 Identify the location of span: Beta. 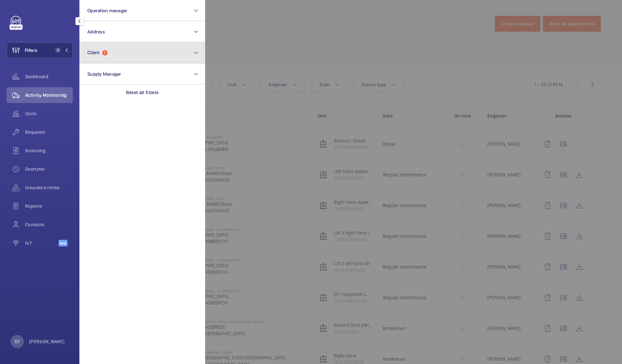
(63, 243).